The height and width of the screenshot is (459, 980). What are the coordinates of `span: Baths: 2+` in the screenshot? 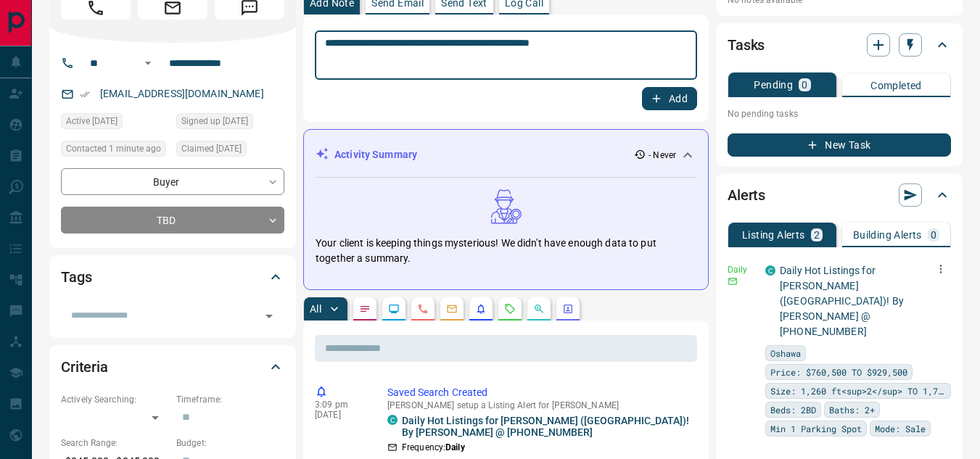 It's located at (852, 410).